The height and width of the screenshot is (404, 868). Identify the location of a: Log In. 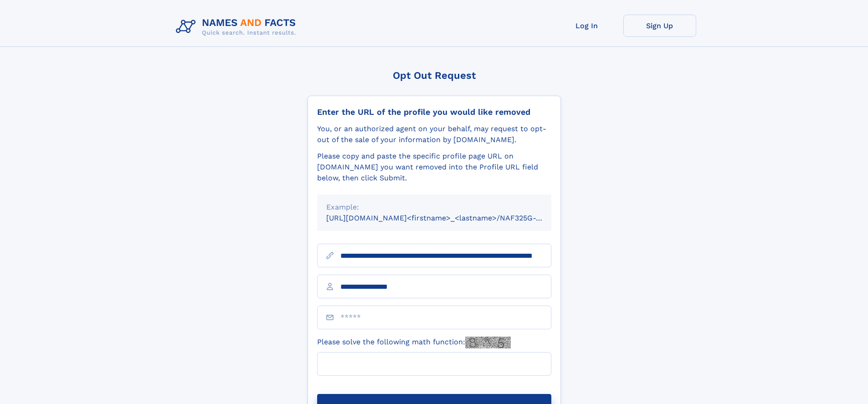
(587, 25).